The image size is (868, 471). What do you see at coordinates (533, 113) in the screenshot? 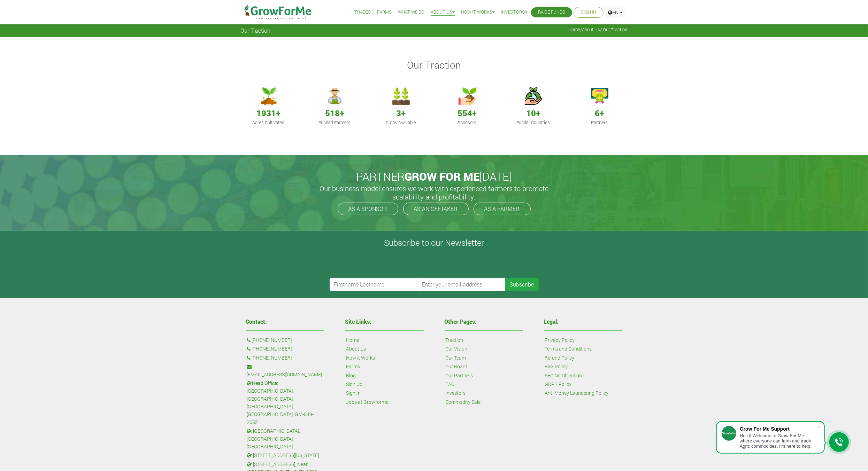
I see `h4: 10+` at bounding box center [533, 113].